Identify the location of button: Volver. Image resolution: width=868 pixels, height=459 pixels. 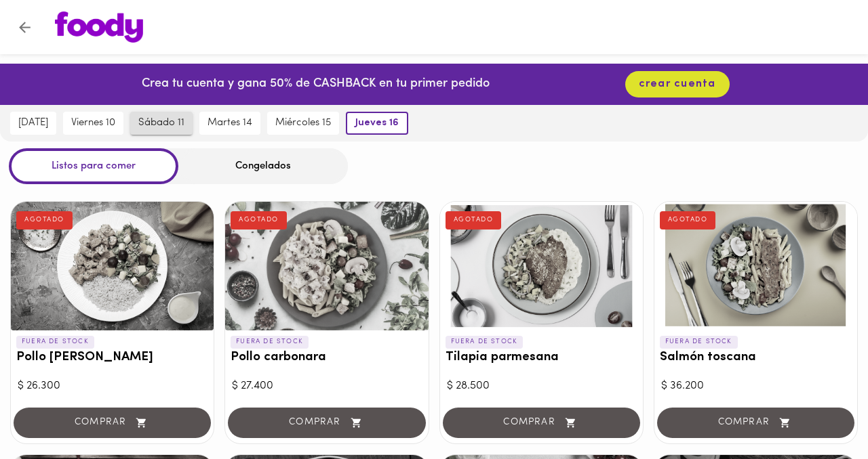
(25, 27).